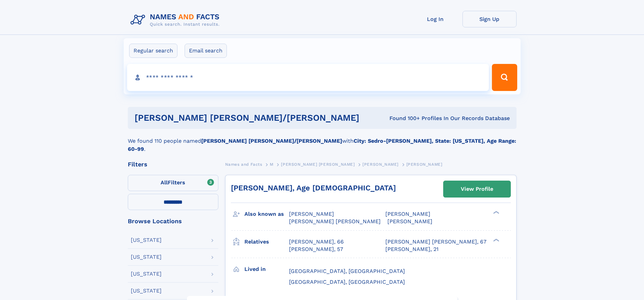 This screenshot has height=300, width=644. I want to click on img: Logo Names and Facts, so click(177, 20).